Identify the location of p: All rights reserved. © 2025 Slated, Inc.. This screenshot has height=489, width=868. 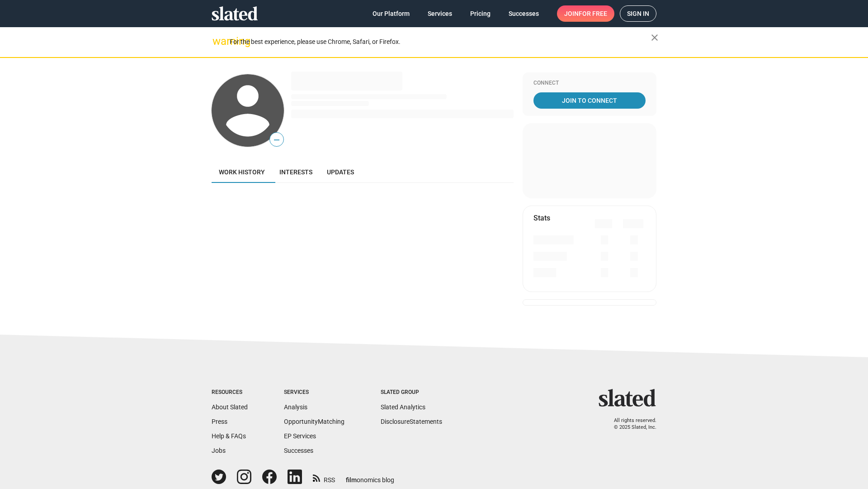
(630, 423).